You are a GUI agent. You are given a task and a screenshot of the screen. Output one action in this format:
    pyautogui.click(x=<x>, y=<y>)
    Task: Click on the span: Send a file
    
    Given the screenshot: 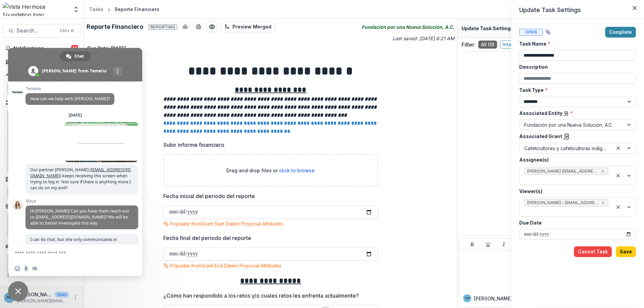 What is the action you would take?
    pyautogui.click(x=26, y=268)
    